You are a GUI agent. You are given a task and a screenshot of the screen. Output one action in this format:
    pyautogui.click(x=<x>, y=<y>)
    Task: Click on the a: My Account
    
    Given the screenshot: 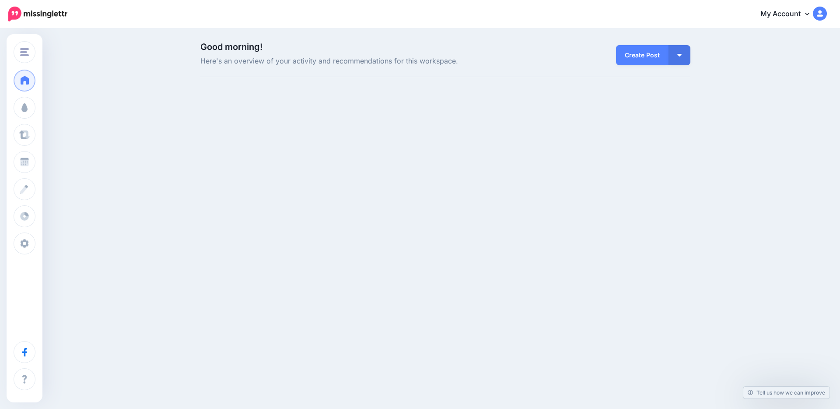 What is the action you would take?
    pyautogui.click(x=789, y=14)
    